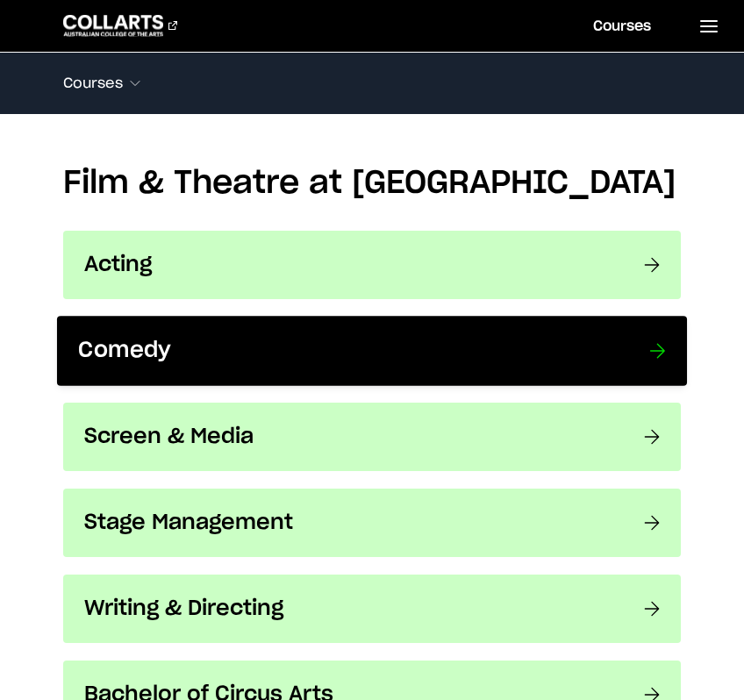 Image resolution: width=744 pixels, height=700 pixels. Describe the element at coordinates (93, 83) in the screenshot. I see `span: Courses` at that location.